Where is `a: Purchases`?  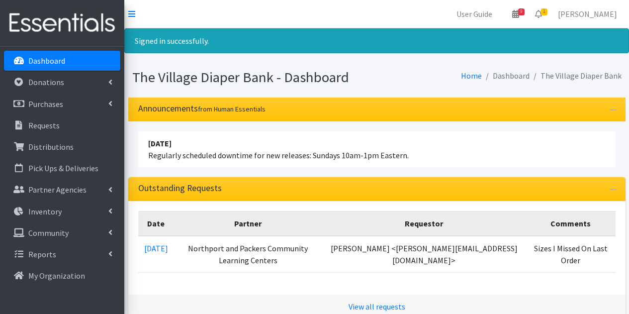 a: Purchases is located at coordinates (62, 104).